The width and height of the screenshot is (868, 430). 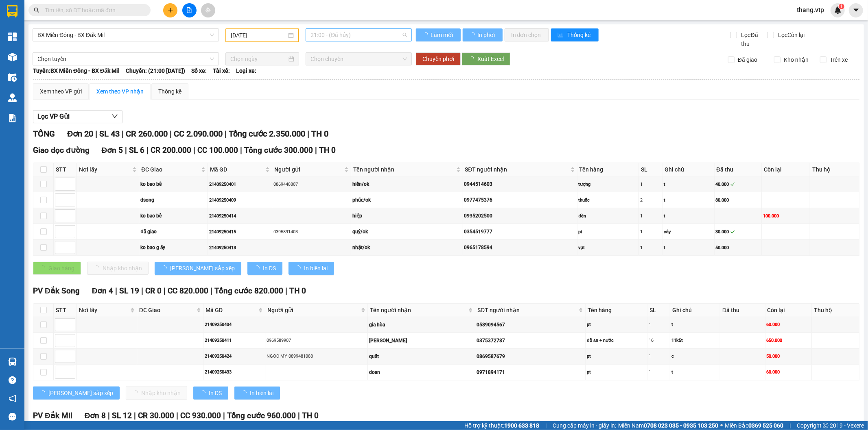 What do you see at coordinates (258, 35) in the screenshot?
I see `input: 11/09/2025` at bounding box center [258, 35].